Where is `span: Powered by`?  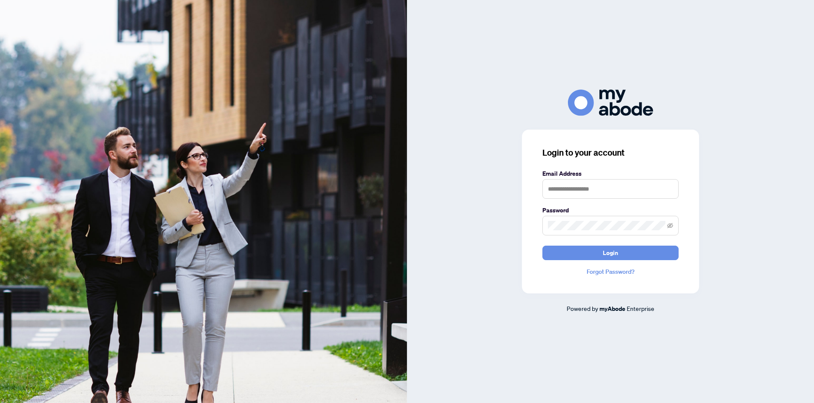 span: Powered by is located at coordinates (583, 308).